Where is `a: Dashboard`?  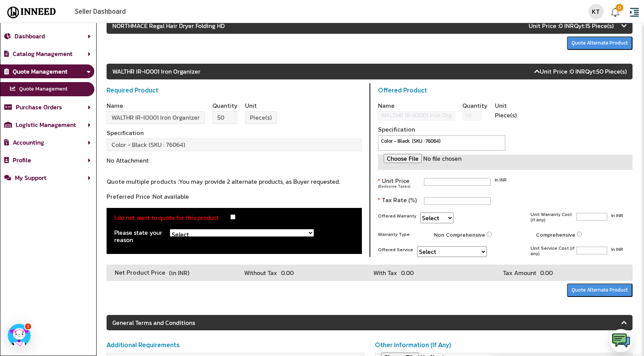
a: Dashboard is located at coordinates (24, 36).